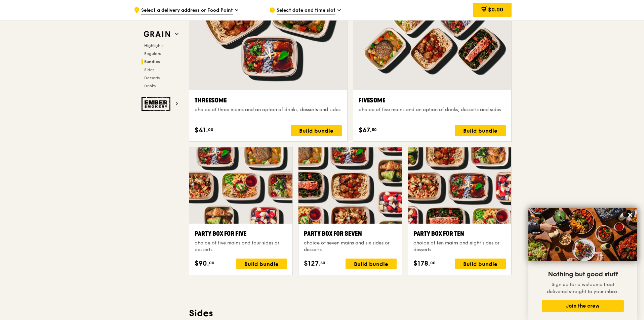  What do you see at coordinates (268, 110) in the screenshot?
I see `div: choice of three mains and an option of drinks, desserts and sides` at bounding box center [268, 110].